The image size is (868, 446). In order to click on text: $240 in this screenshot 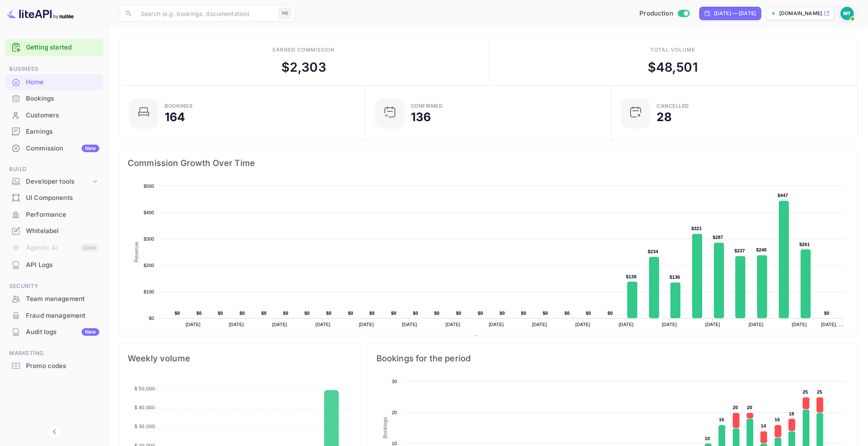, I will do `click(762, 250)`.